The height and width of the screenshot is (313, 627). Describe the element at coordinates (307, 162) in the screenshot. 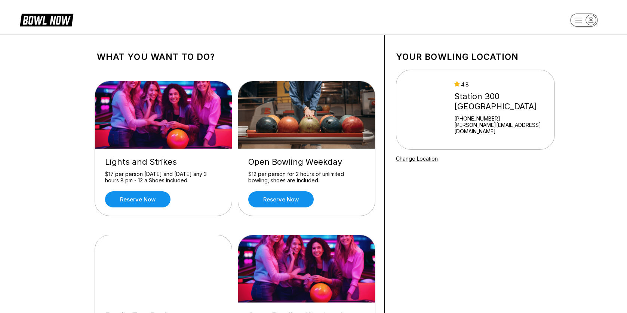

I see `div: Open Bowling Weekday` at that location.